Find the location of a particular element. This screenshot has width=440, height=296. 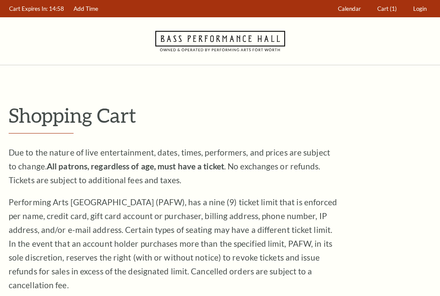

span: Login is located at coordinates (420, 9).